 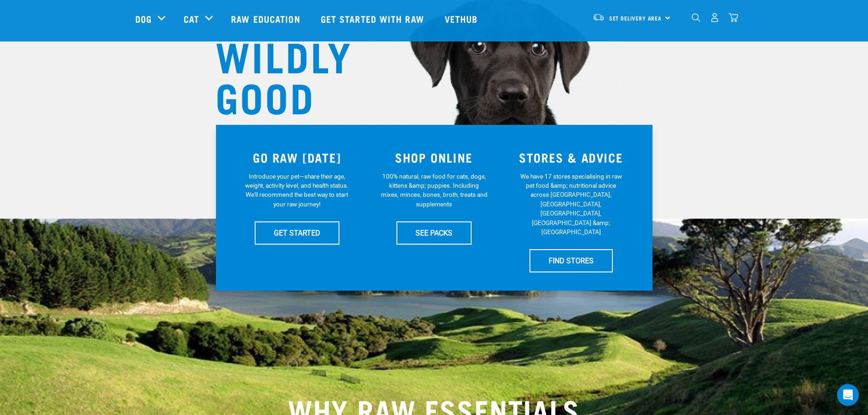 I want to click on a: GET STARTED, so click(x=297, y=233).